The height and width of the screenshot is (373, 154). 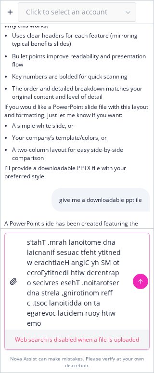 I want to click on p: If you would like a PowerPoint slide file with this layout and formatting, just let me know if yo..., so click(x=77, y=111).